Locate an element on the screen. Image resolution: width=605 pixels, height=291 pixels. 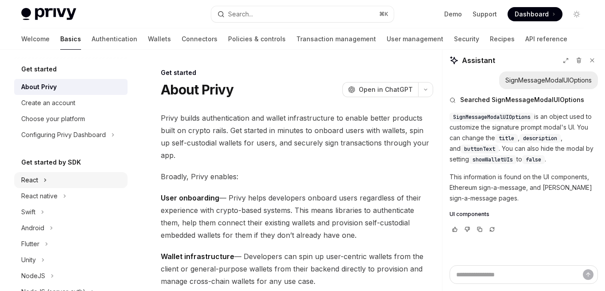
a: Demo is located at coordinates (453, 14).